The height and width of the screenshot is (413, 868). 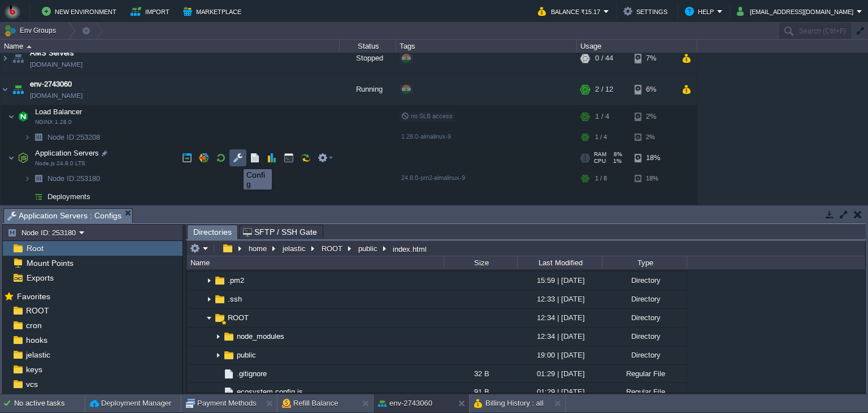 What do you see at coordinates (315, 262) in the screenshot?
I see `div: Name` at bounding box center [315, 262].